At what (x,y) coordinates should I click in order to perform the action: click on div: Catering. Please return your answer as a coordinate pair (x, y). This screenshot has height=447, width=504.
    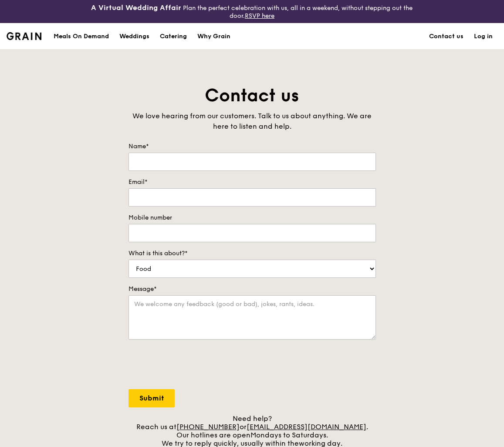
    Looking at the image, I should click on (173, 37).